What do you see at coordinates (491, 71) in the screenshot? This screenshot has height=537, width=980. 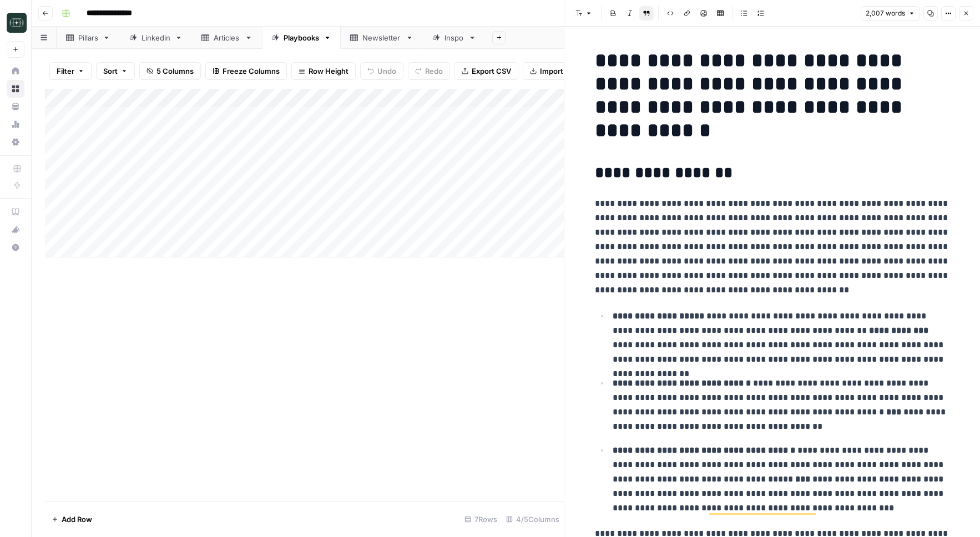 I see `span: Export CSV` at bounding box center [491, 71].